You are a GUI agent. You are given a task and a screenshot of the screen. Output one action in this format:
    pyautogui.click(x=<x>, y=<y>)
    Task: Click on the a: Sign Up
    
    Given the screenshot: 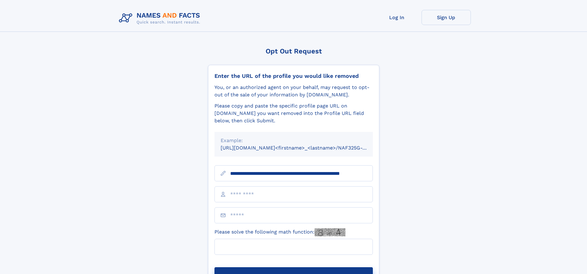 What is the action you would take?
    pyautogui.click(x=447, y=17)
    